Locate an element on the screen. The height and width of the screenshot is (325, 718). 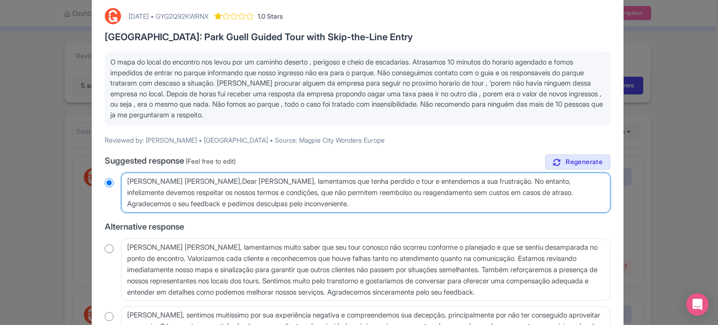
span: 1.0 Stars is located at coordinates (270, 16).